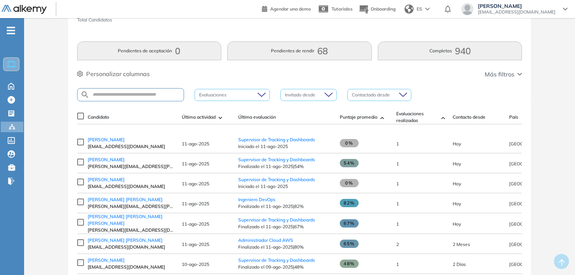  Describe the element at coordinates (257, 117) in the screenshot. I see `span: Última evaluación` at that location.